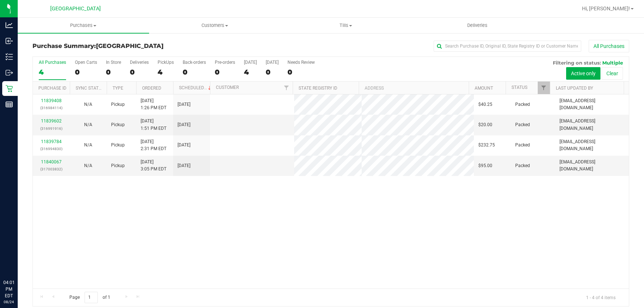 The image size is (644, 308). I want to click on div: Back-orders, so click(194, 62).